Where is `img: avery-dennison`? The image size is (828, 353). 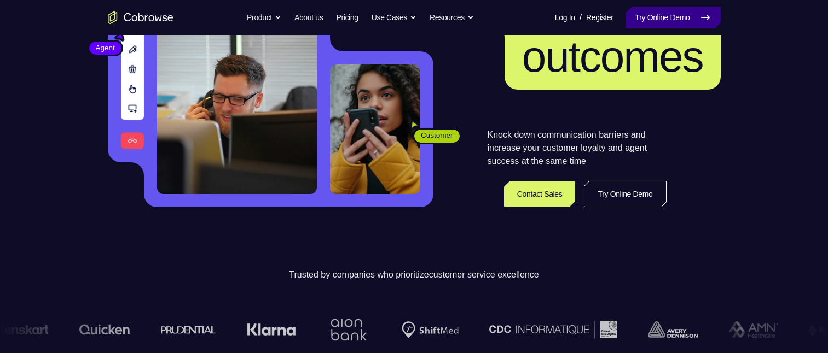
img: avery-dennison is located at coordinates (672, 330).